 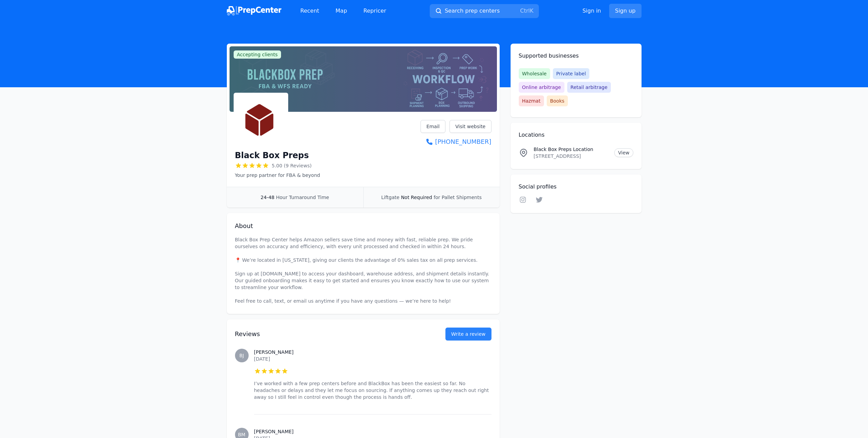 I want to click on h2: About, so click(x=363, y=226).